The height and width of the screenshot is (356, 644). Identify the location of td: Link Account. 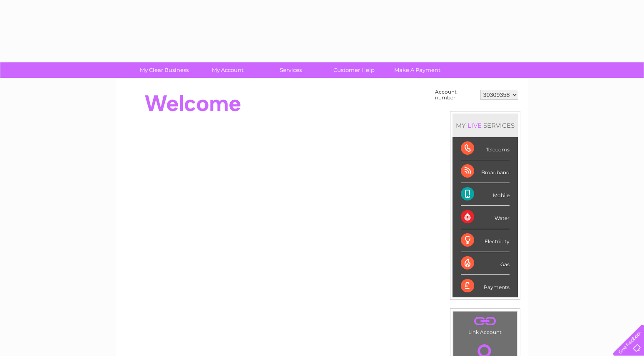
(485, 324).